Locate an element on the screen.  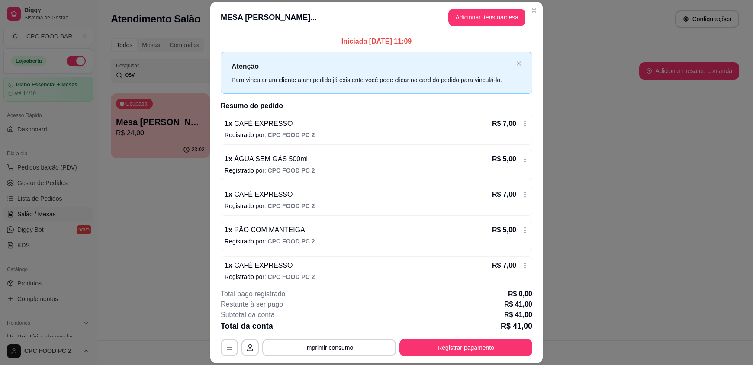
button: Adicionar itens namesa is located at coordinates (487, 17).